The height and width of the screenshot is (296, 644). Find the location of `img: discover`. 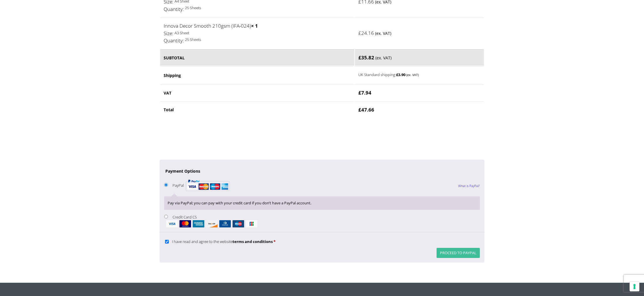

img: discover is located at coordinates (212, 223).